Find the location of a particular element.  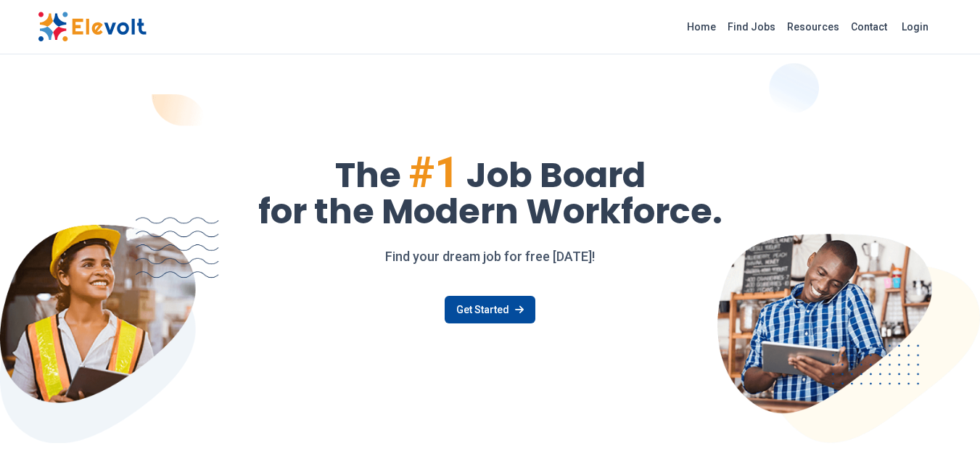

img: Elevolt is located at coordinates (92, 27).